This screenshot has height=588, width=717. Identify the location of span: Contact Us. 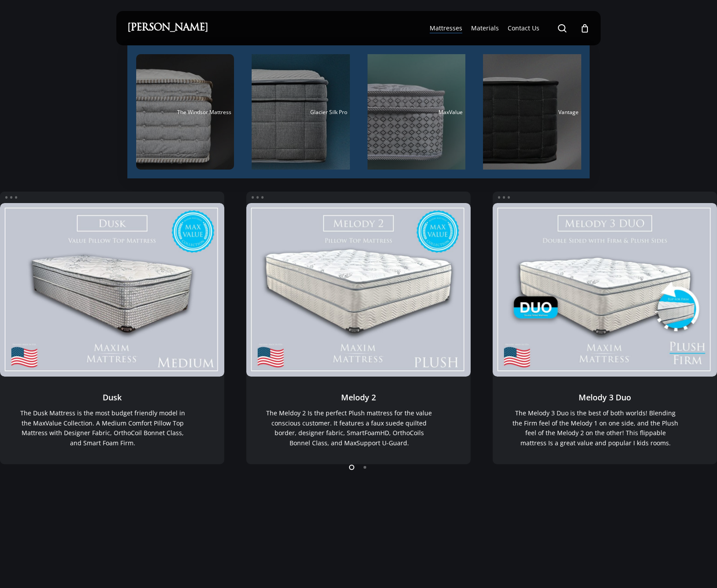
(523, 28).